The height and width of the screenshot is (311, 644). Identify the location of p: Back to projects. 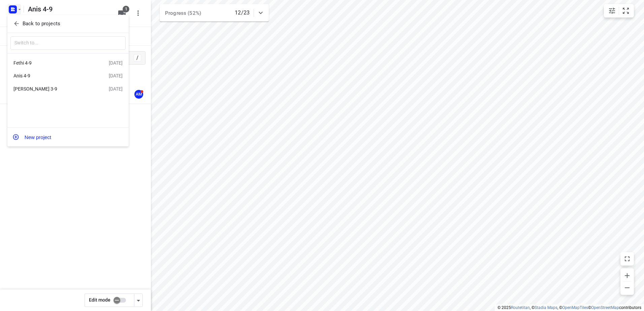
(41, 24).